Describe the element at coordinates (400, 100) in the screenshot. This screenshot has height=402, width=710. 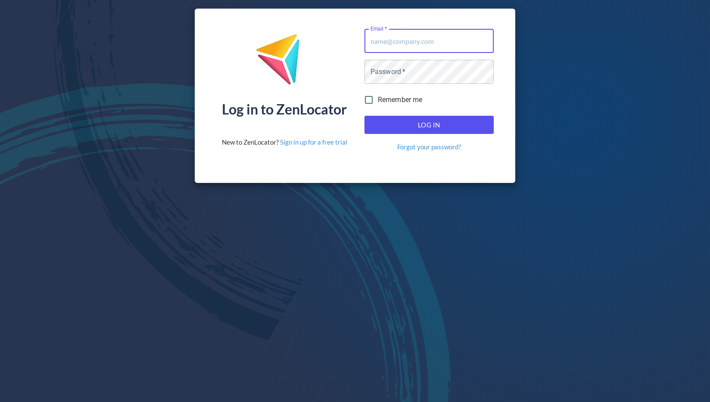
I see `span: Remember me` at that location.